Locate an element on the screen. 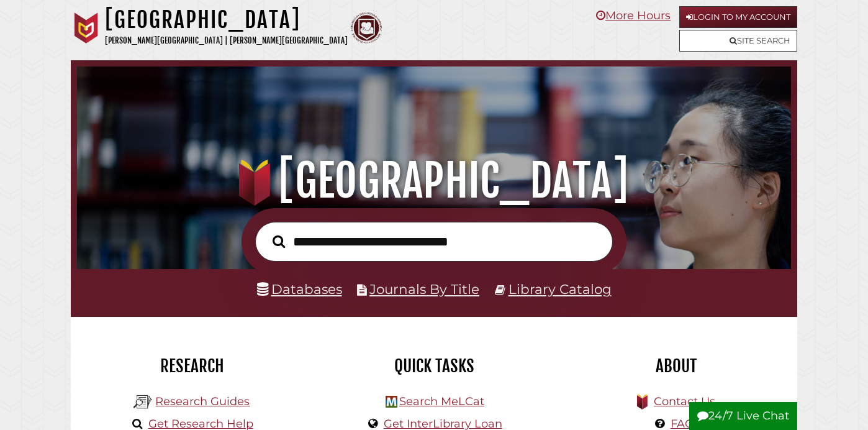  img: Calvin Theological Seminary is located at coordinates (366, 28).